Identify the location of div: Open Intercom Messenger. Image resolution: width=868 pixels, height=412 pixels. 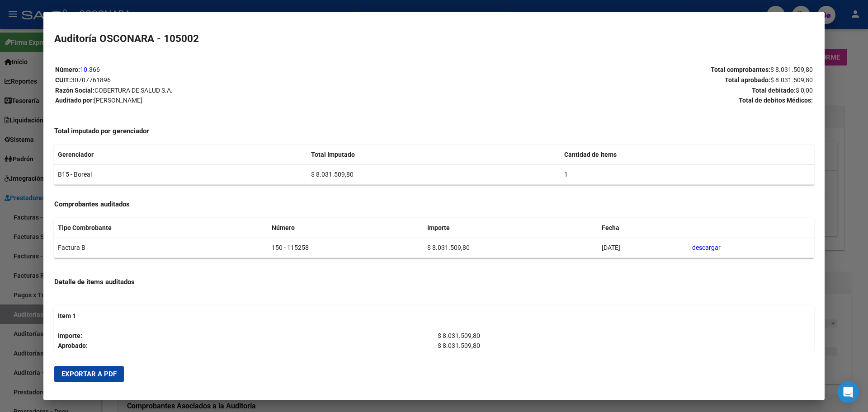
(848, 393).